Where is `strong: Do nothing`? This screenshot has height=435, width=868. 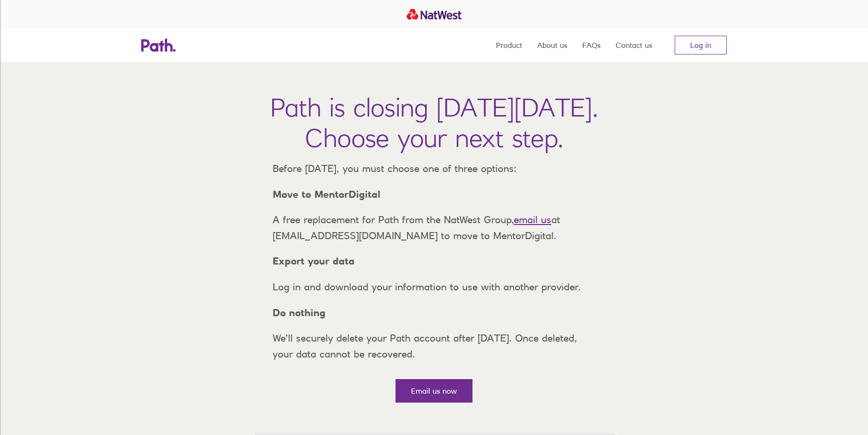 strong: Do nothing is located at coordinates (299, 313).